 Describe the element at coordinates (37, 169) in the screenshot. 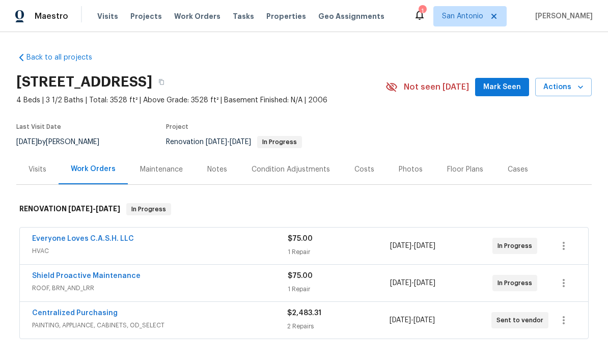

I see `div: Visits` at that location.